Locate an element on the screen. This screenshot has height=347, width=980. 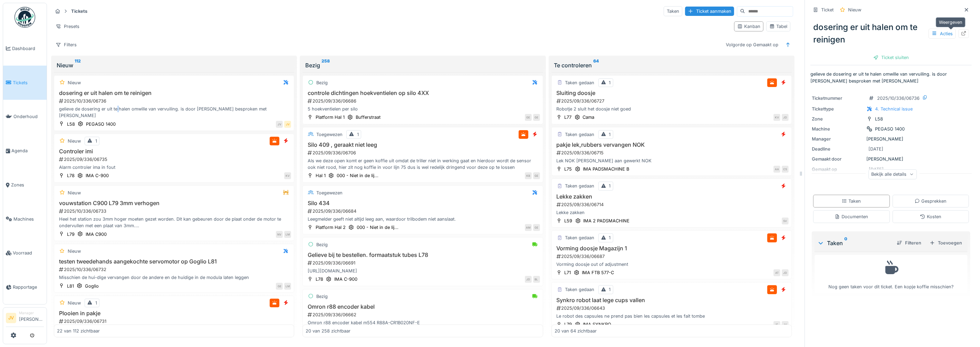
h3: Gelieve bij te bestellen. formaatstuk tubes L78 is located at coordinates (422, 255).